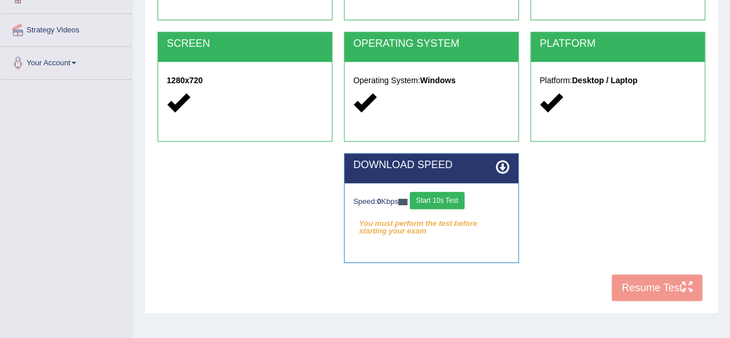  What do you see at coordinates (379, 201) in the screenshot?
I see `strong: 0` at bounding box center [379, 201].